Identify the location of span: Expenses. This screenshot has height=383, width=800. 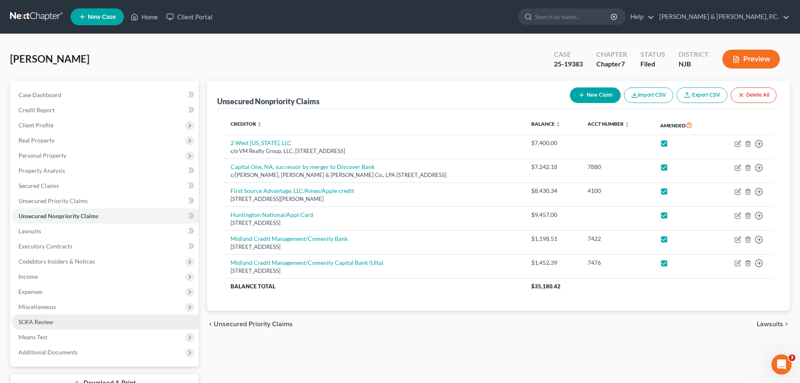
(30, 291).